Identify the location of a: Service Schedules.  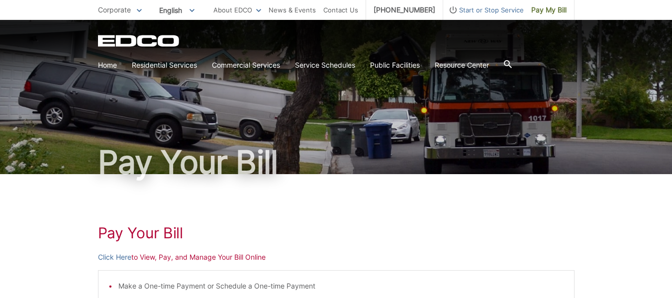
(325, 65).